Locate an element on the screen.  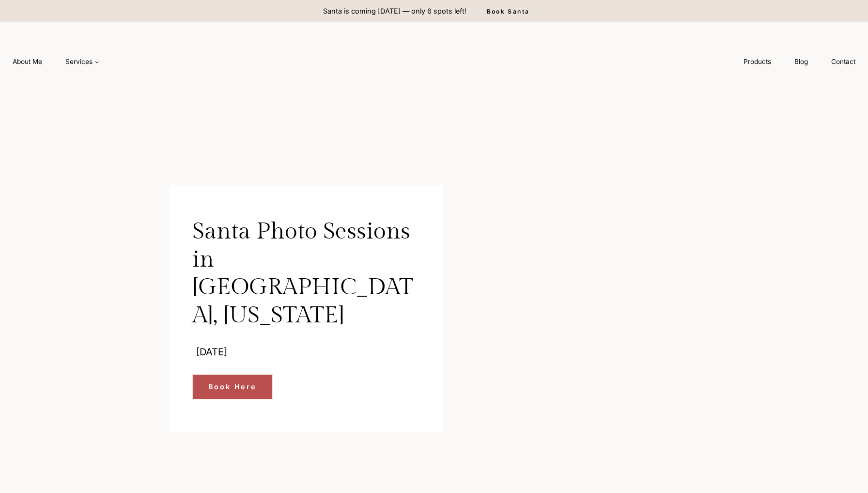
span: Book Here is located at coordinates (233, 386).